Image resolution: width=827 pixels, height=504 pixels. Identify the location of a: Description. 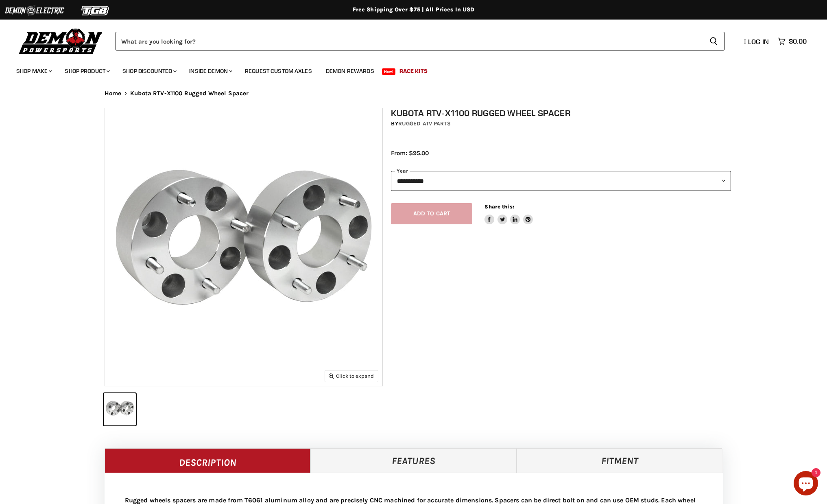
(208, 460).